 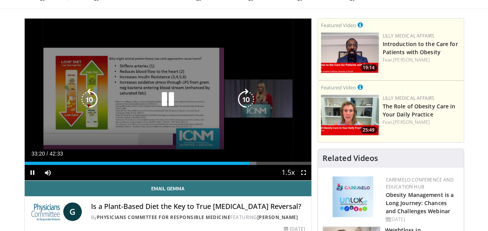 What do you see at coordinates (369, 68) in the screenshot?
I see `span: 19:14` at bounding box center [369, 68].